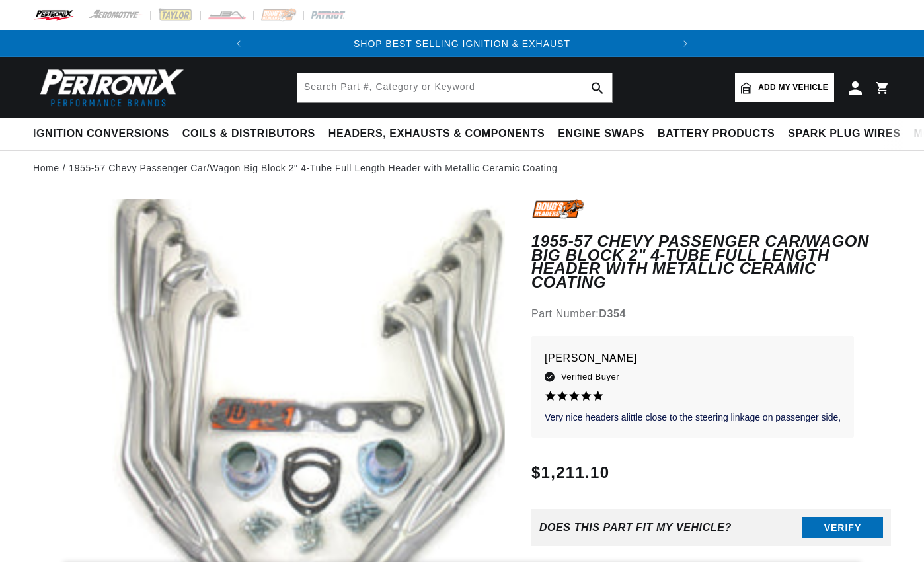  I want to click on span: Ignition Conversions, so click(101, 134).